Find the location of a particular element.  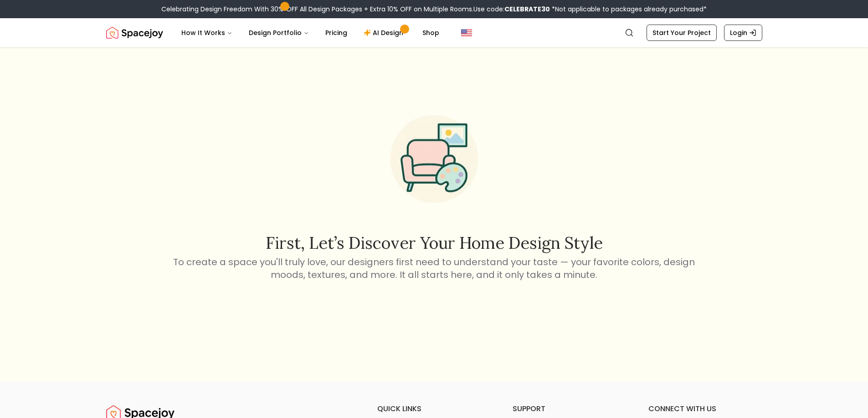

h6: connect with us is located at coordinates (706, 409).